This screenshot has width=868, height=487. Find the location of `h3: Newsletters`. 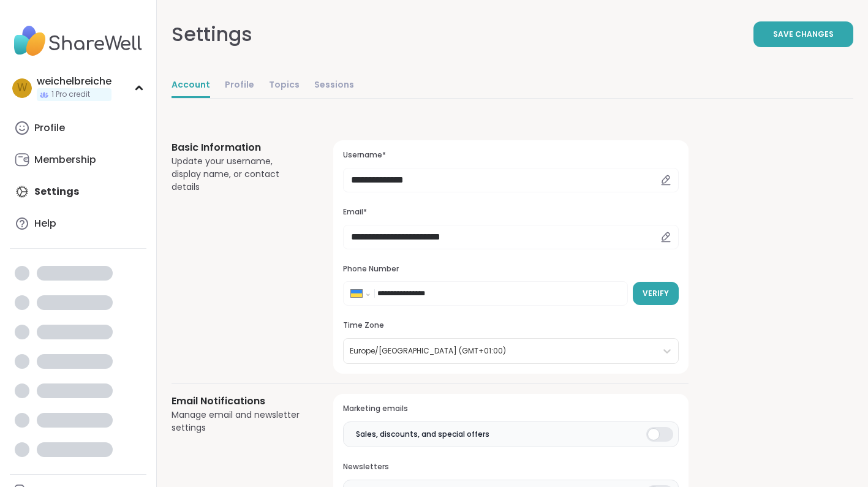

h3: Newsletters is located at coordinates (511, 467).